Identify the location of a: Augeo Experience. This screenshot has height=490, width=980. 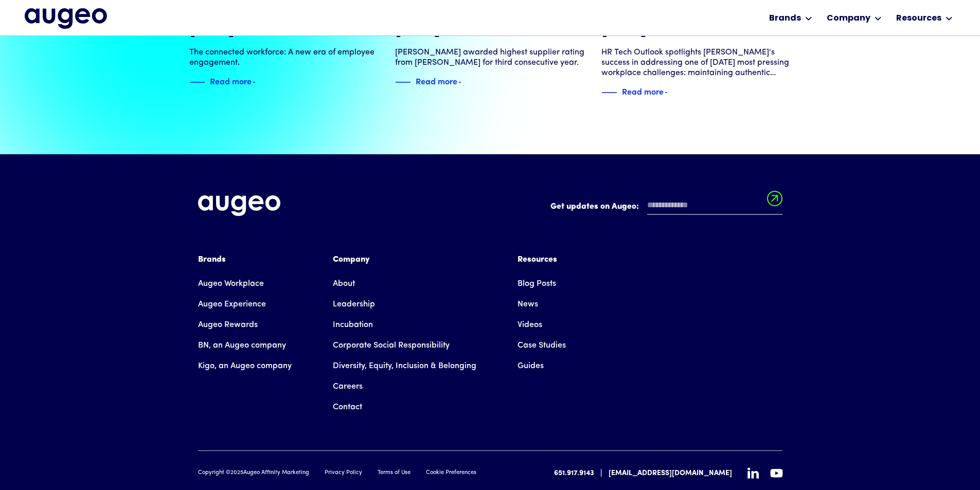
(232, 305).